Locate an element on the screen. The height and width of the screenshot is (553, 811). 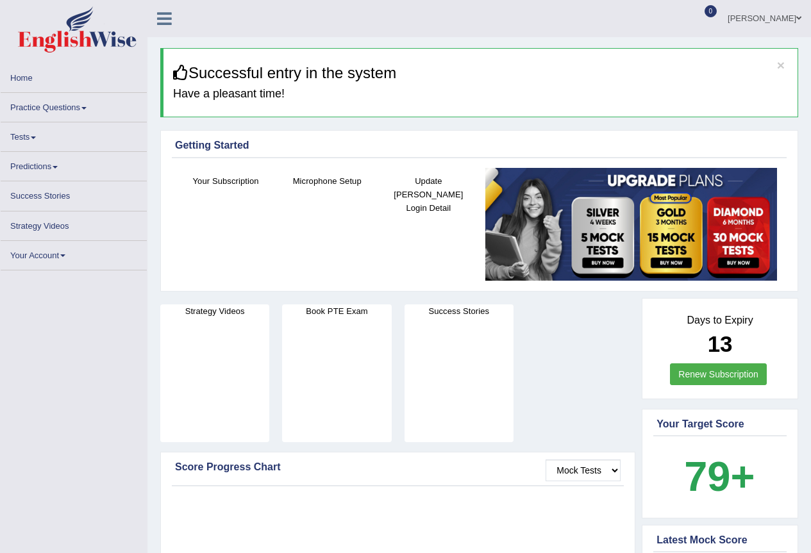
div: Score Progress Chart is located at coordinates (397, 467).